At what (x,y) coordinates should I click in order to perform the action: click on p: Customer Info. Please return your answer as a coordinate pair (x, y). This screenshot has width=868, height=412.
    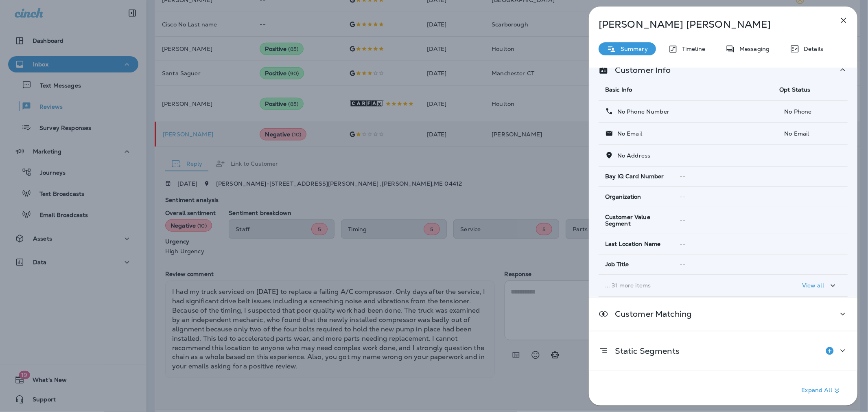
    Looking at the image, I should click on (640, 70).